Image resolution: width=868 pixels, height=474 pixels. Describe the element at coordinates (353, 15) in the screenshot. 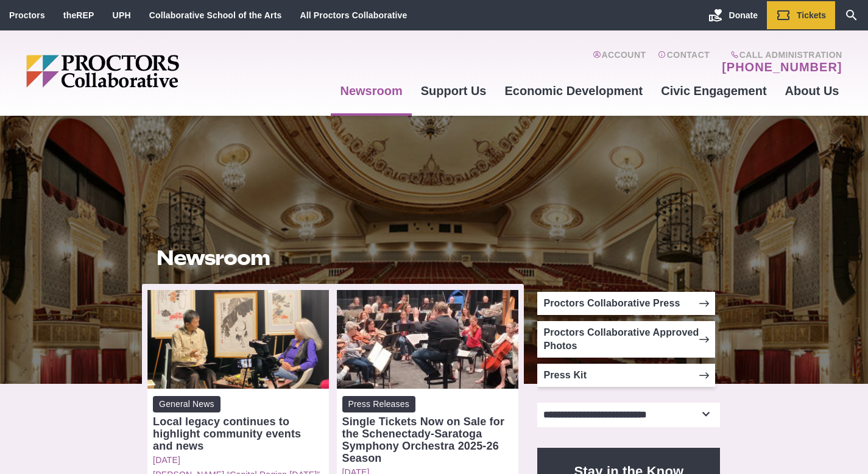

I see `a: All Proctors Collaborative` at that location.